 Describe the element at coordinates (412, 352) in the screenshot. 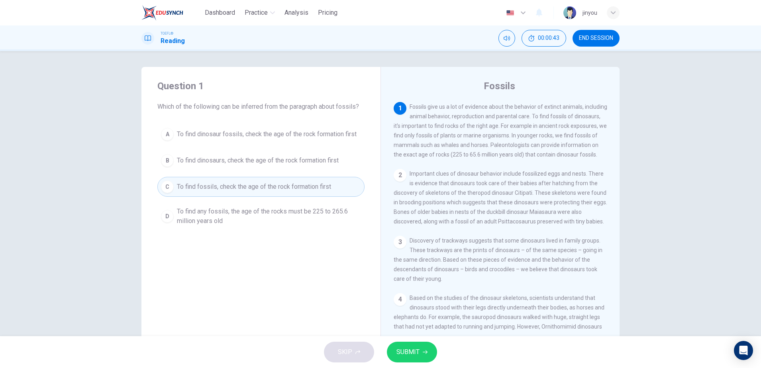

I see `button: SUBMIT` at that location.